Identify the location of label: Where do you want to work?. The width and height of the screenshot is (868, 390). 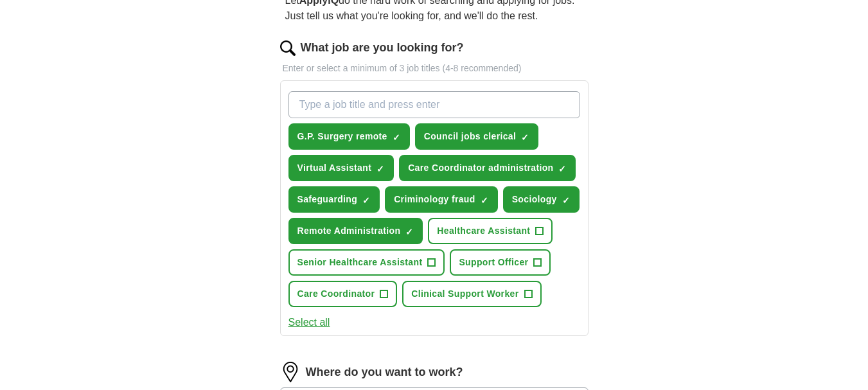
(384, 372).